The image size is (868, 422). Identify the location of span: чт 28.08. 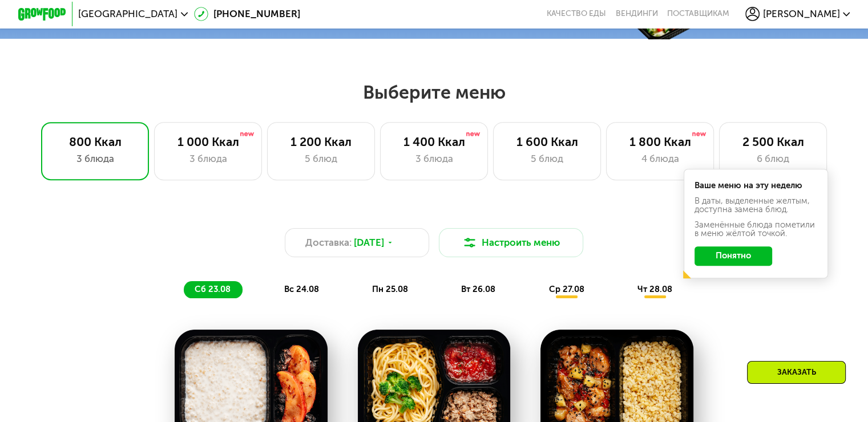
(654, 289).